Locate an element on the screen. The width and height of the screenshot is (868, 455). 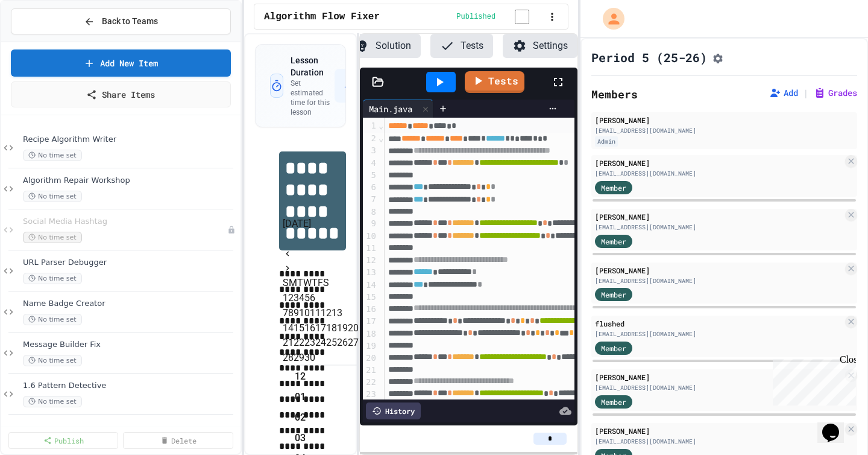
span: Name Badge Creator is located at coordinates (130, 303).